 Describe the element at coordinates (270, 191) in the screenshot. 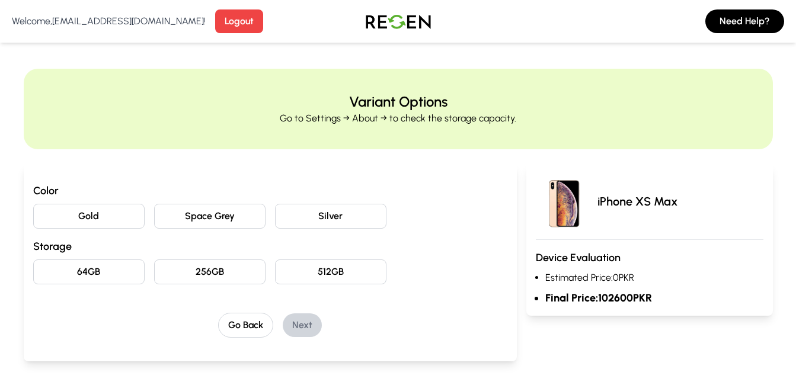

I see `h3: Color` at that location.